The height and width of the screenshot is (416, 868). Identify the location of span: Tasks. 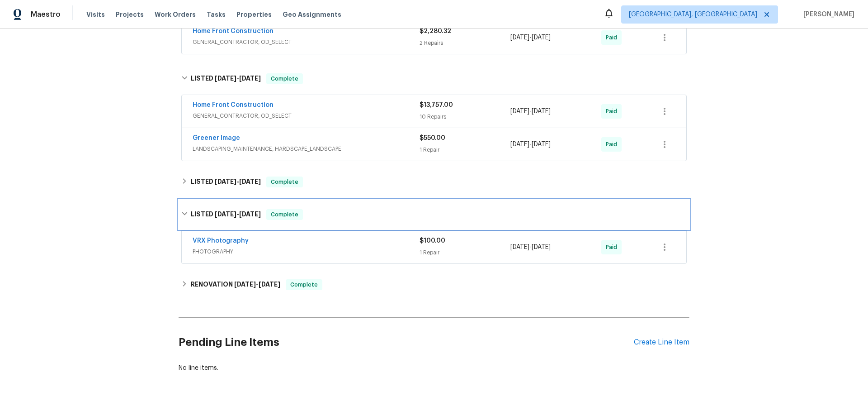
(216, 14).